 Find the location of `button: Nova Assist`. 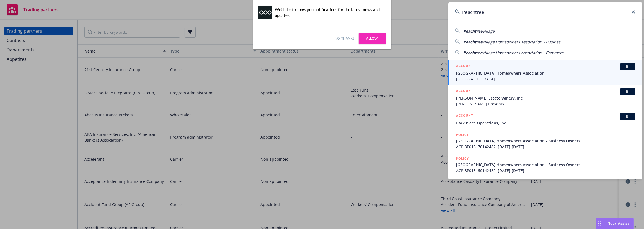

button: Nova Assist is located at coordinates (615, 224).